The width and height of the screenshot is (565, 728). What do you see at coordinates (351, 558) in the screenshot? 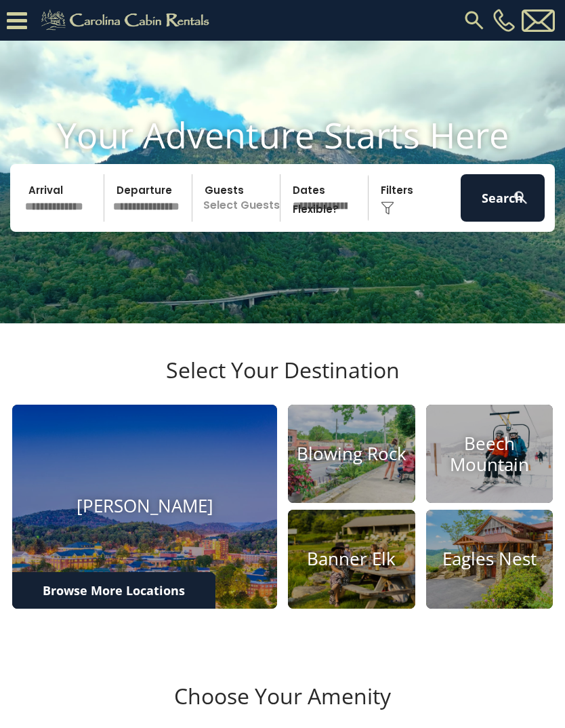
I see `a: Banner Elk` at bounding box center [351, 558].